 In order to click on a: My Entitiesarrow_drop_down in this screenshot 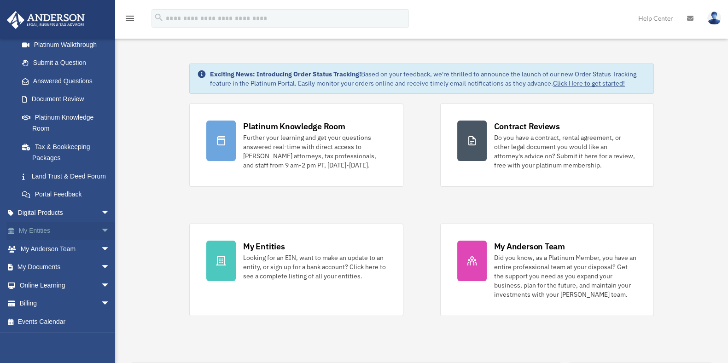, I will do `click(65, 231)`.